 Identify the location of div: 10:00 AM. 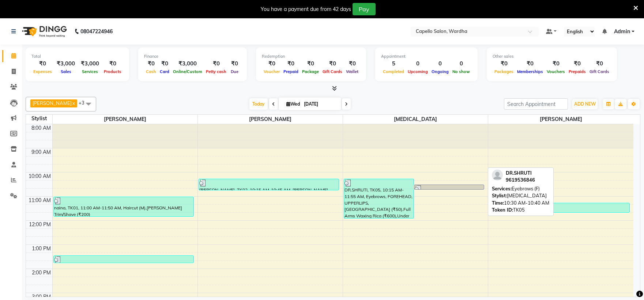
(39, 176).